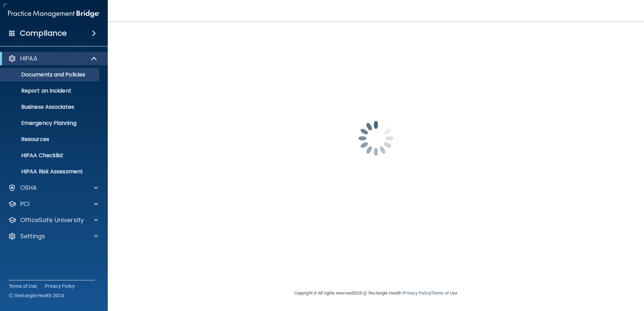 Image resolution: width=644 pixels, height=311 pixels. Describe the element at coordinates (54, 14) in the screenshot. I see `img: PMB logo` at that location.